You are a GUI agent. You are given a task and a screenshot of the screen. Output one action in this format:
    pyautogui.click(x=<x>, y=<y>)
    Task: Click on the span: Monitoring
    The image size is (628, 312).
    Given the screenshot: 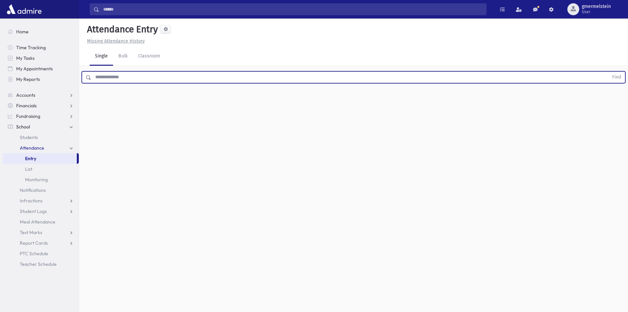 What is the action you would take?
    pyautogui.click(x=36, y=179)
    